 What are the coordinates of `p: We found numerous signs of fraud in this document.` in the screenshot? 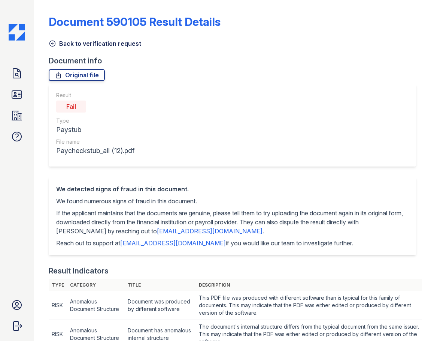 It's located at (232, 201).